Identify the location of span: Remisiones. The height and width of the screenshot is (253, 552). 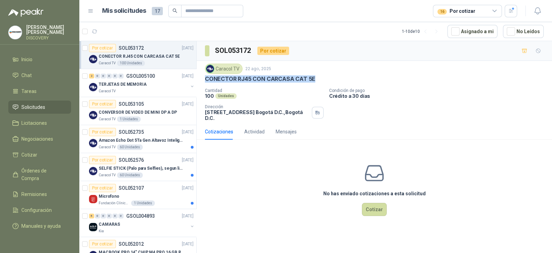
(34, 194).